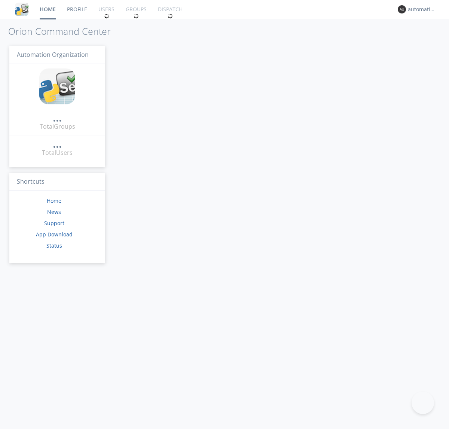 This screenshot has width=449, height=429. What do you see at coordinates (54, 234) in the screenshot?
I see `a: App Download` at bounding box center [54, 234].